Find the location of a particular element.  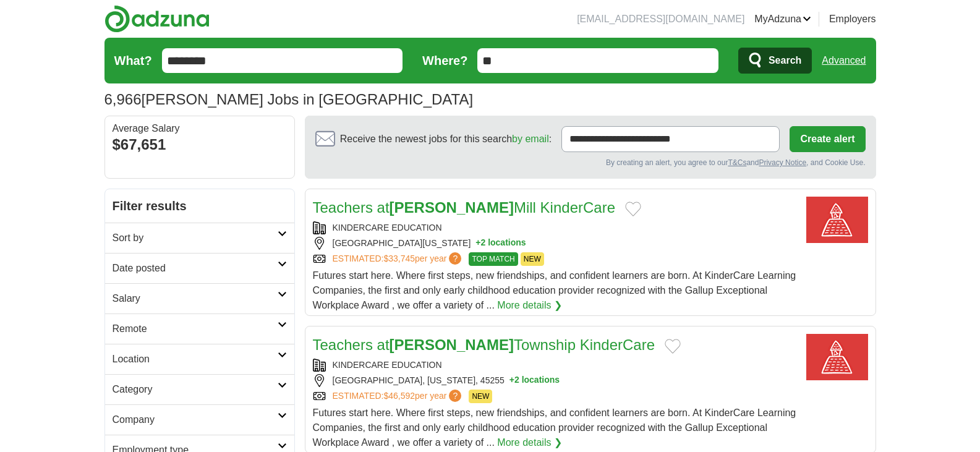

span: TOP MATCH is located at coordinates (492, 259).